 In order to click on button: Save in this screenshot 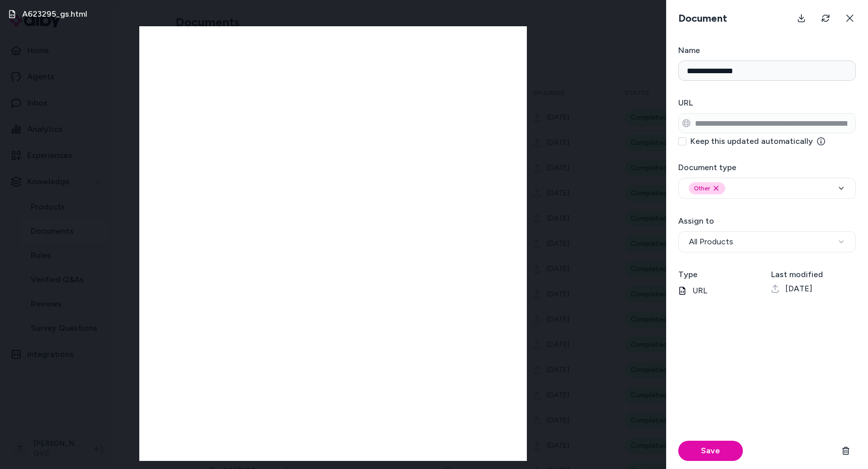, I will do `click(711, 451)`.